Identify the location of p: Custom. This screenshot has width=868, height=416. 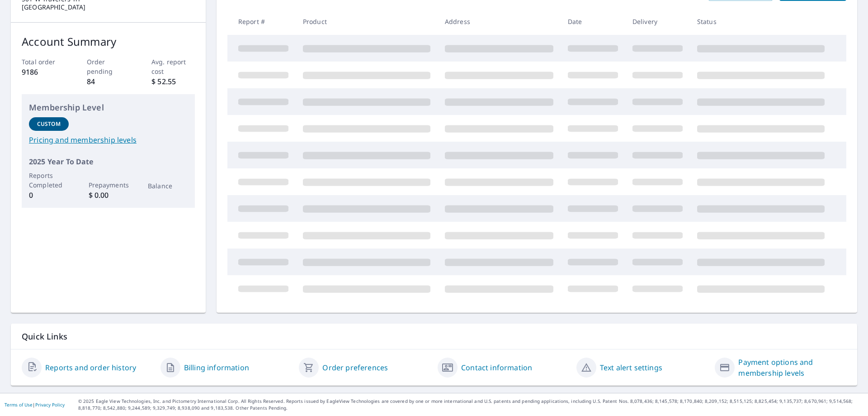
(49, 124).